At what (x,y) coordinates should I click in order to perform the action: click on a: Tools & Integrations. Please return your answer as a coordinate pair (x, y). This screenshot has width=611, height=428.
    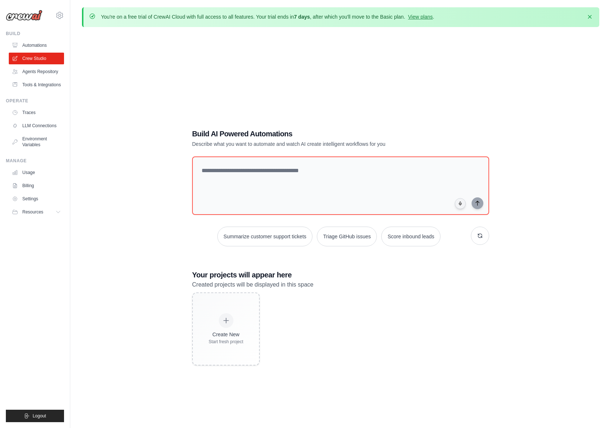
    Looking at the image, I should click on (36, 85).